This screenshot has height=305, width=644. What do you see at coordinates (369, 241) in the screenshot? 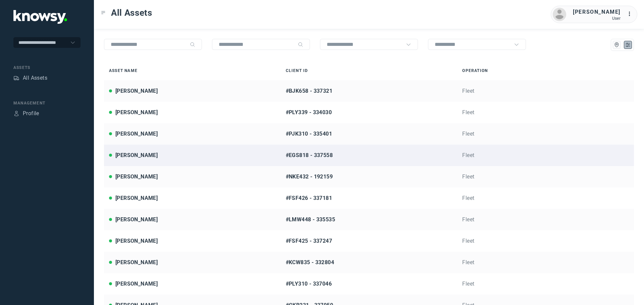
I see `div: #FSF425 - 337247` at bounding box center [369, 241].